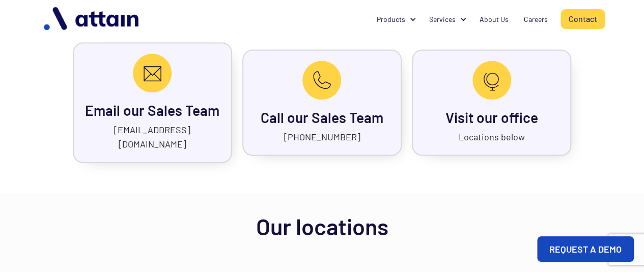 The width and height of the screenshot is (644, 272). I want to click on a: About Us, so click(494, 20).